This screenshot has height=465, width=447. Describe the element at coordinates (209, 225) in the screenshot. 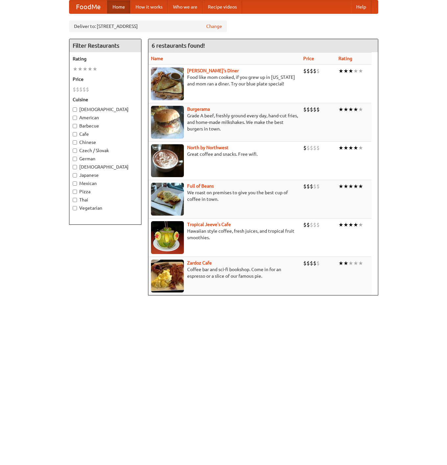

I see `a: Tropical Jeeve's Cafe` at that location.